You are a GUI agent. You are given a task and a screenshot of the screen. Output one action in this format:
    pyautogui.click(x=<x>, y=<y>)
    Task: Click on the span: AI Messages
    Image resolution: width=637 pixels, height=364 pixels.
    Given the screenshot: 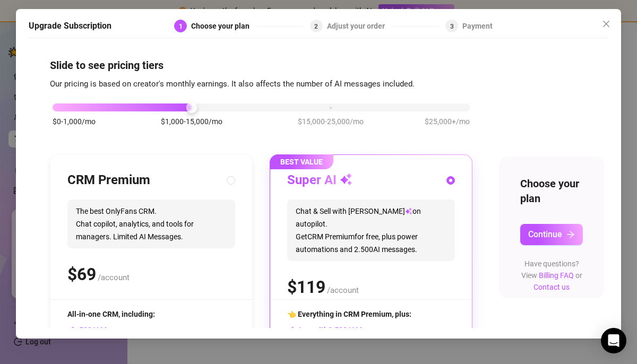 What is the action you would take?
    pyautogui.click(x=101, y=331)
    